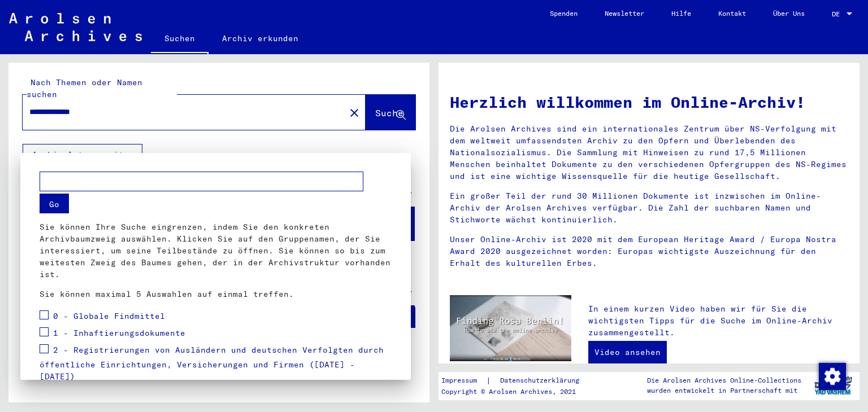  What do you see at coordinates (211, 364) in the screenshot?
I see `span: 2 - Registrierungen von Ausländern und deutschen Verfolgten durch öffentliche Einrichtungen, Vers...` at bounding box center [211, 364].